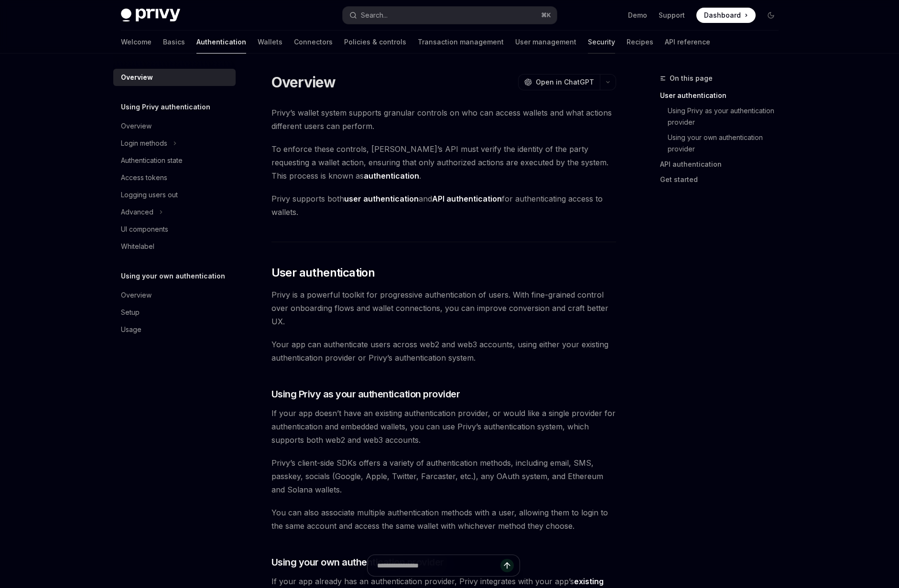 Image resolution: width=899 pixels, height=588 pixels. Describe the element at coordinates (375, 42) in the screenshot. I see `a: Policies & controls` at that location.